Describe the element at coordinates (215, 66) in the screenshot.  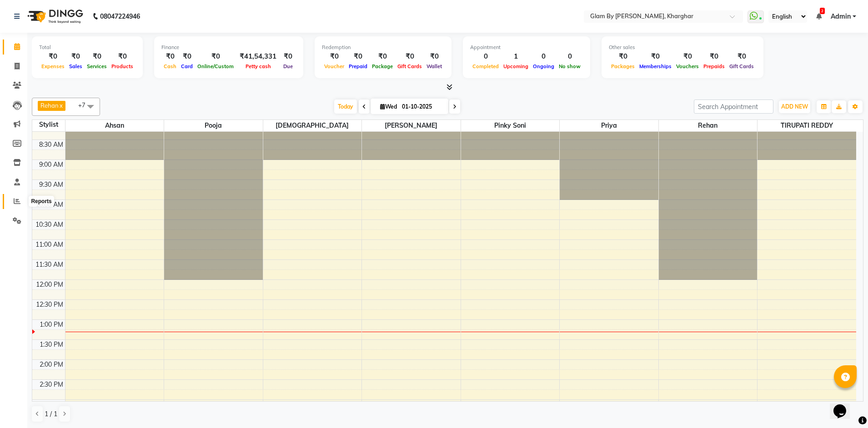
I see `span: Online/Custom` at that location.